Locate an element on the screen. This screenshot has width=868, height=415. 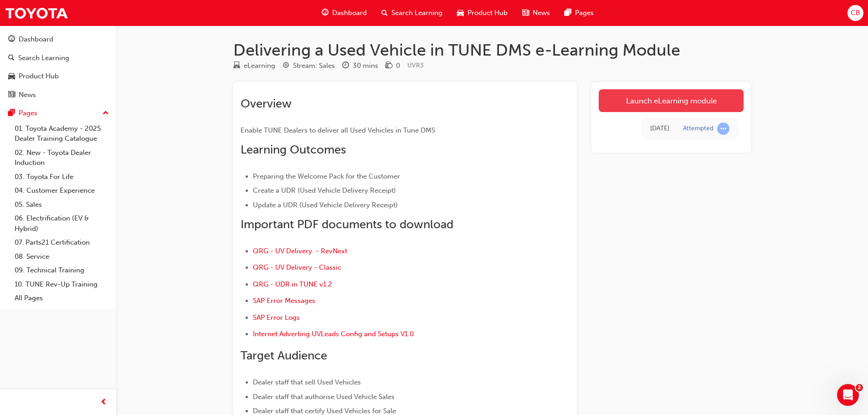
a: 10. TUNE Rev-Up Training is located at coordinates (62, 284).